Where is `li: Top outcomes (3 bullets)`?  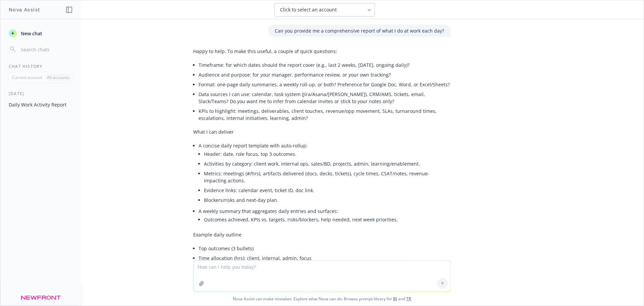
li: Top outcomes (3 bullets) is located at coordinates (325, 249).